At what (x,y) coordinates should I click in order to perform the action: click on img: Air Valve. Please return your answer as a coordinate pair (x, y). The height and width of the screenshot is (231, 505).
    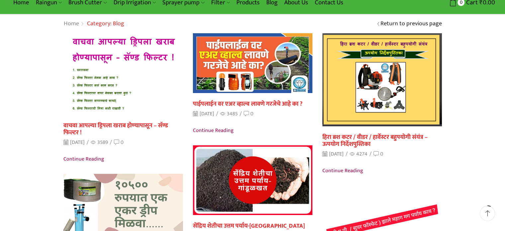
    Looking at the image, I should click on (253, 63).